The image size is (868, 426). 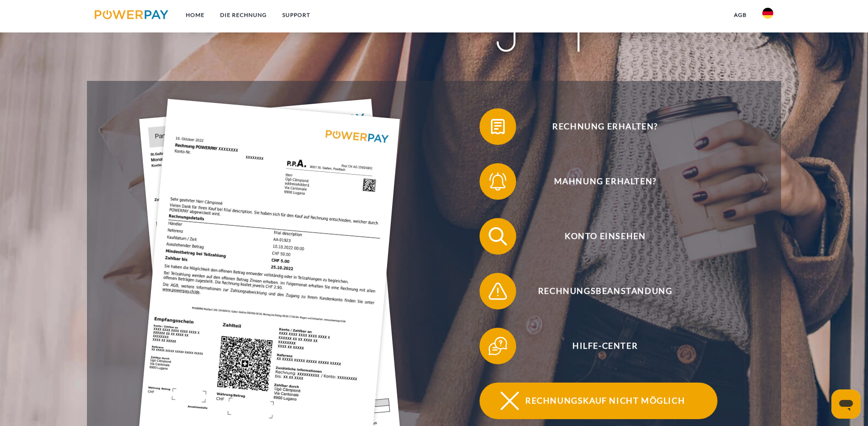 What do you see at coordinates (598, 346) in the screenshot?
I see `a: Hilfe-Center` at bounding box center [598, 346].